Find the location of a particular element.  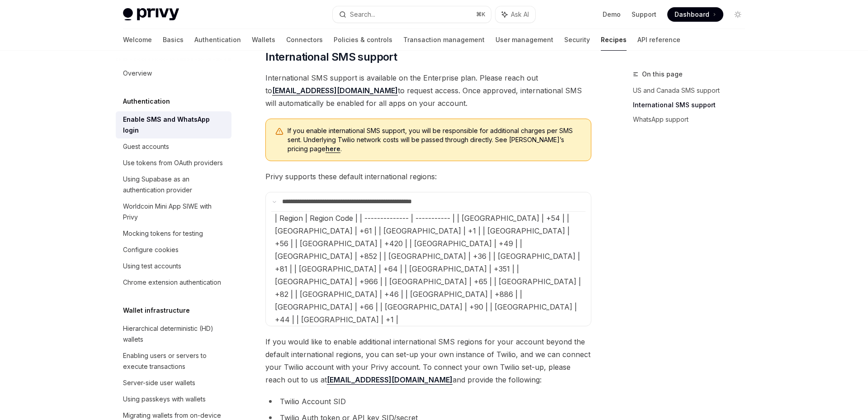

div: Configure cookies is located at coordinates (150, 250).